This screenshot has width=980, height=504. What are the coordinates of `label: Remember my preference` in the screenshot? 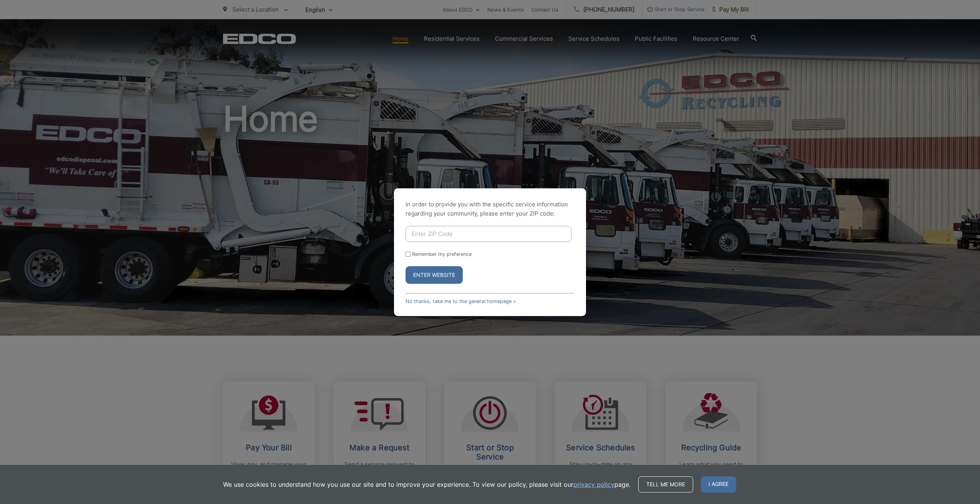 It's located at (442, 254).